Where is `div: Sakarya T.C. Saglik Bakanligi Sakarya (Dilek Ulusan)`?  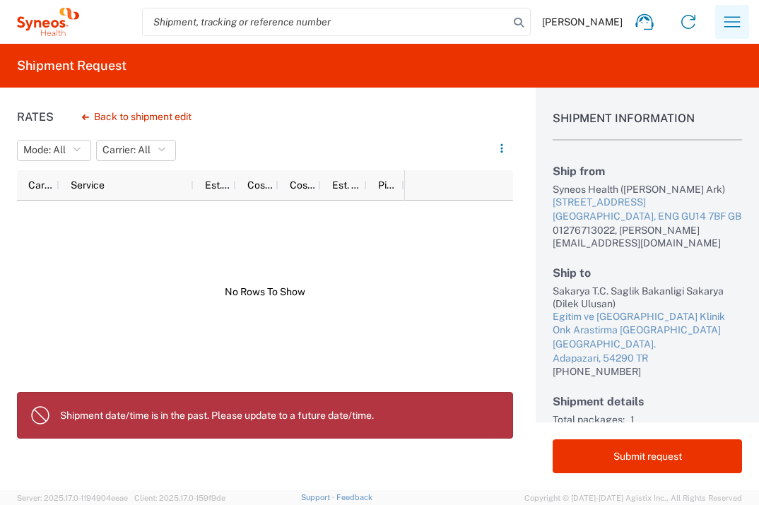 div: Sakarya T.C. Saglik Bakanligi Sakarya (Dilek Ulusan) is located at coordinates (647, 297).